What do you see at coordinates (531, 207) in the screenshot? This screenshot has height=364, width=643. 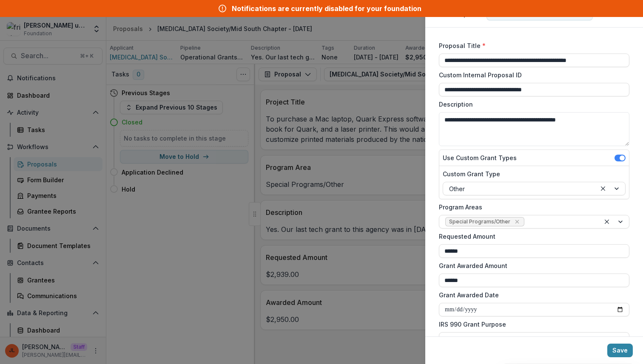 I see `label: Program Areas` at bounding box center [531, 207].